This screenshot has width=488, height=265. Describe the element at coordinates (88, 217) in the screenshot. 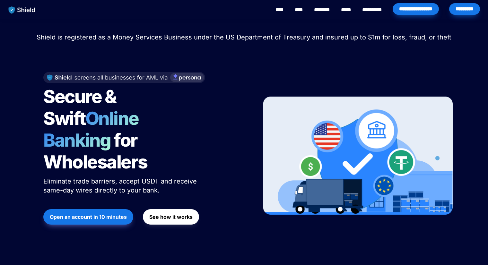

I see `button: Open an account in 10 minutes` at that location.